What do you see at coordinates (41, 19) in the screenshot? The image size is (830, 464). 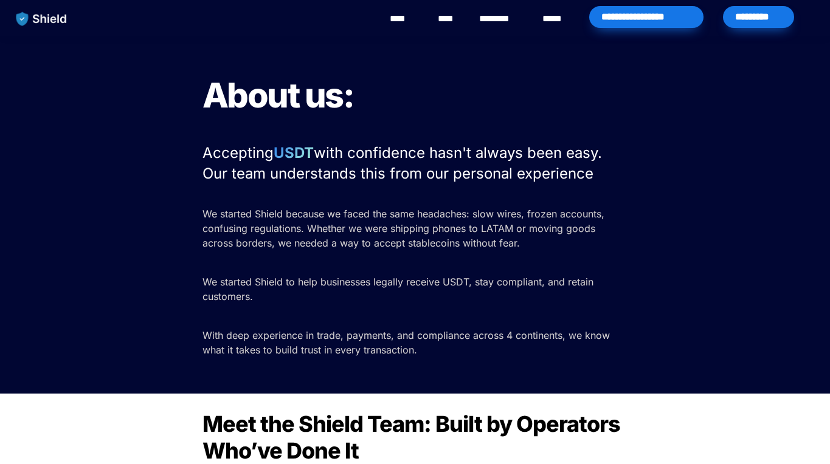 I see `img: website logo` at bounding box center [41, 19].